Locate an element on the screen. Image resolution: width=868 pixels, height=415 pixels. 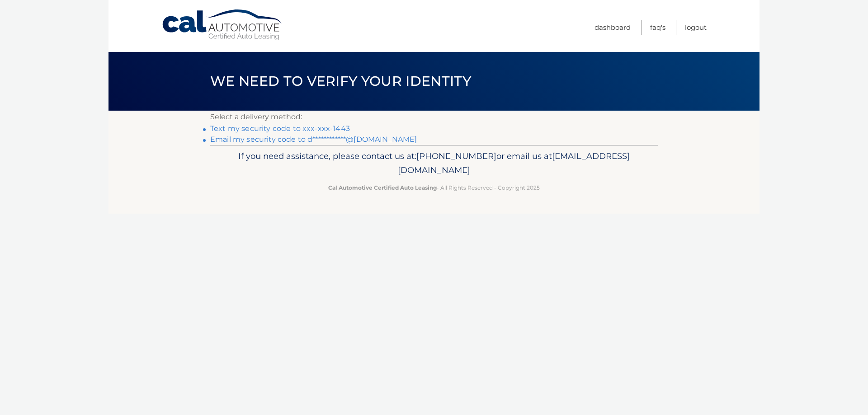
a: Text my security code to xxx-xxx-1443 is located at coordinates (280, 128).